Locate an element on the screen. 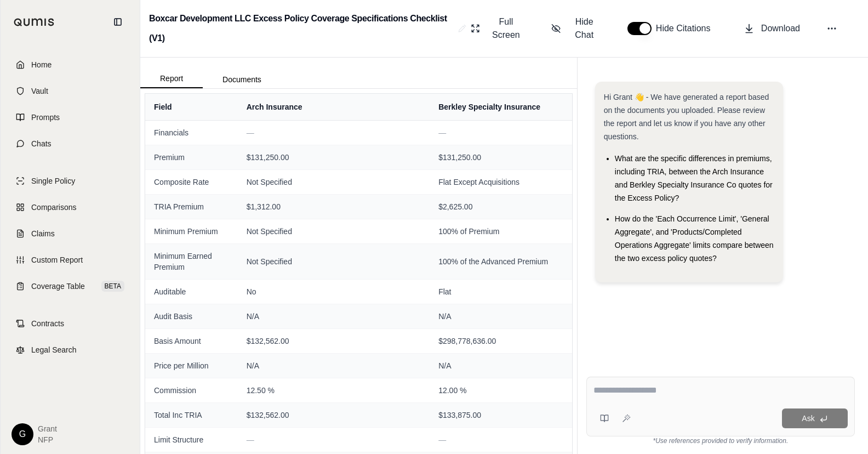 This screenshot has height=454, width=868. div: G is located at coordinates (22, 434).